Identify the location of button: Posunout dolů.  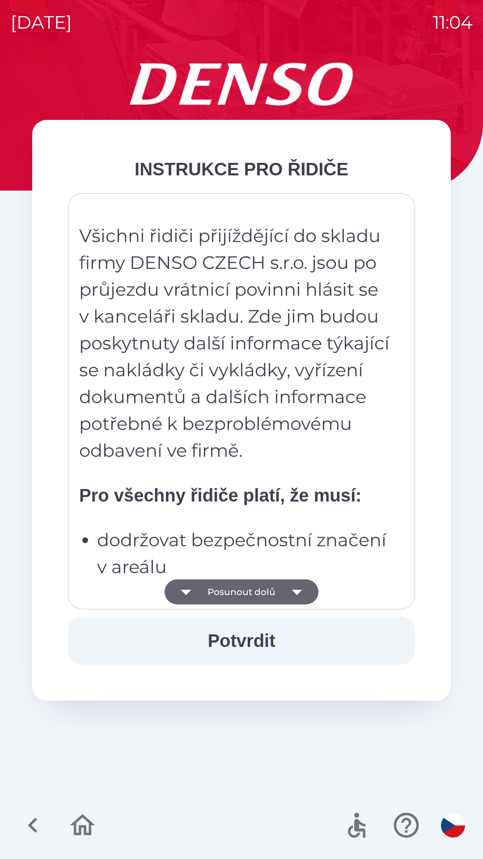
(242, 592).